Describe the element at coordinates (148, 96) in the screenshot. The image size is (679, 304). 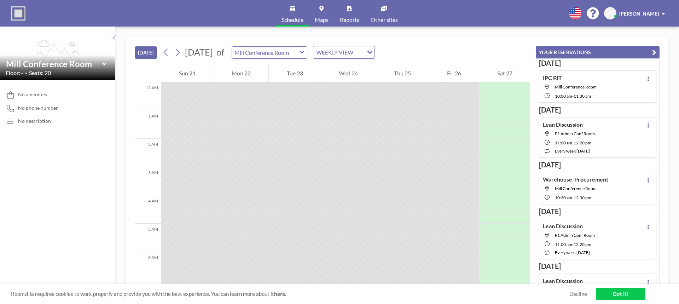
I see `div: 12 AM` at that location.